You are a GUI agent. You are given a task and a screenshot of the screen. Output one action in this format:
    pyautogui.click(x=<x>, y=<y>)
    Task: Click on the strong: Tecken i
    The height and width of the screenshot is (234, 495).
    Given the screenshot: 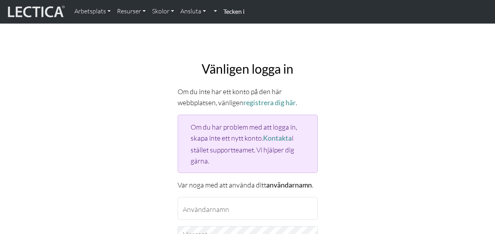 What is the action you would take?
    pyautogui.click(x=234, y=11)
    